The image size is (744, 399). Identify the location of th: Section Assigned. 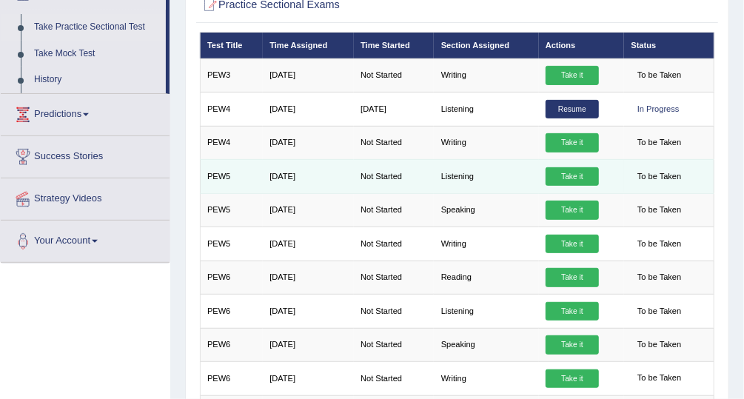
(485, 45).